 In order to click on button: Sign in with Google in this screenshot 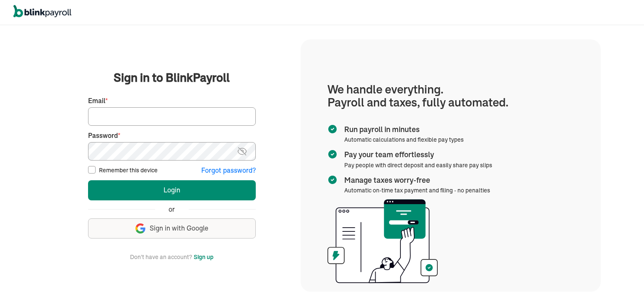, I will do `click(172, 228)`.